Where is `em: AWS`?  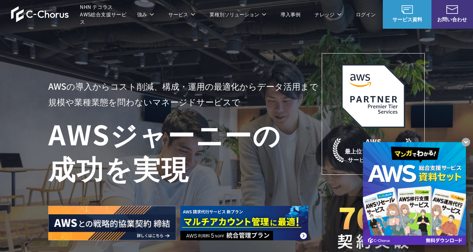
em: AWS is located at coordinates (373, 142).